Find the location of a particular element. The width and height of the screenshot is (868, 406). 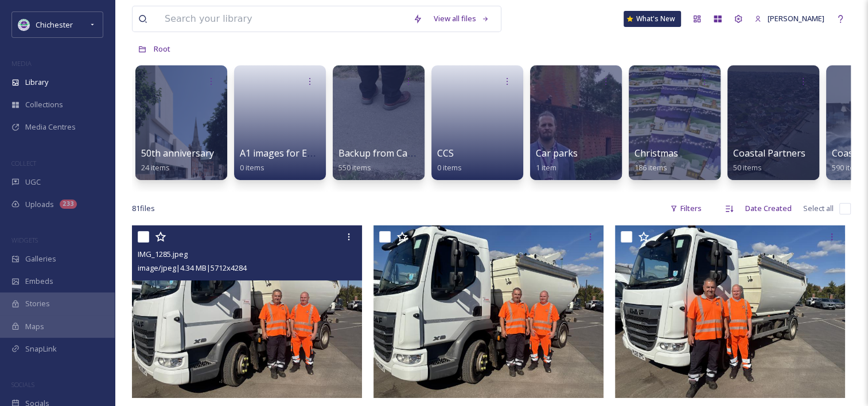

a: CCS0 items is located at coordinates (449, 161).